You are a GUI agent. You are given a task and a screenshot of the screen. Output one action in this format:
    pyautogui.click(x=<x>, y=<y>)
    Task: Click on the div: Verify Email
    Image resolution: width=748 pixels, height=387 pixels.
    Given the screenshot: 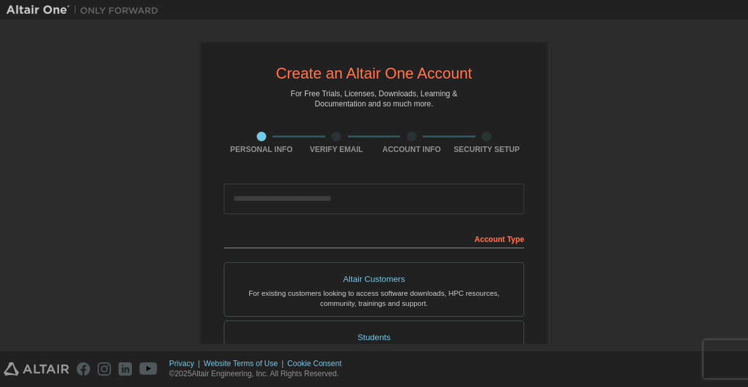 What is the action you would take?
    pyautogui.click(x=336, y=150)
    